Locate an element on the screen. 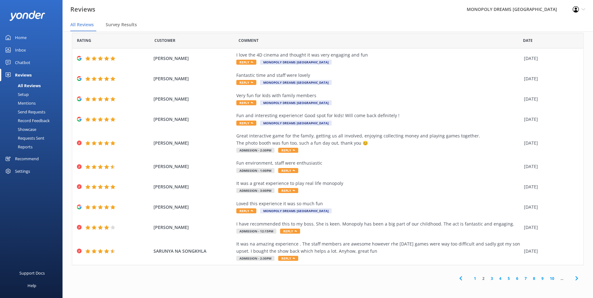  div: Fantastic time and staff were lovely is located at coordinates (379, 75).